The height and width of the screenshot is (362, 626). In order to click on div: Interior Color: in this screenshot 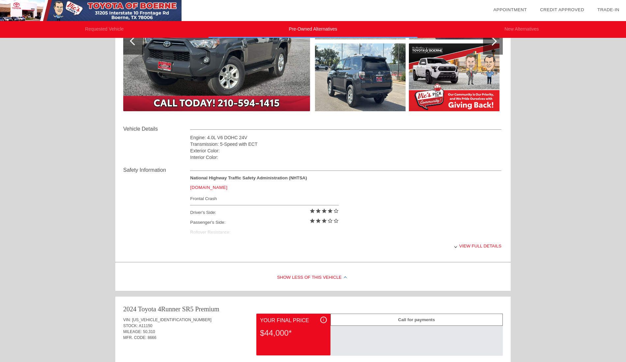, I will do `click(346, 157)`.